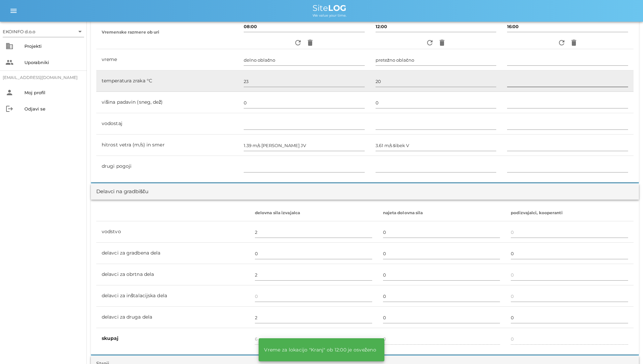 The image size is (643, 364). I want to click on td: višina padavin (sneg, dež), so click(167, 102).